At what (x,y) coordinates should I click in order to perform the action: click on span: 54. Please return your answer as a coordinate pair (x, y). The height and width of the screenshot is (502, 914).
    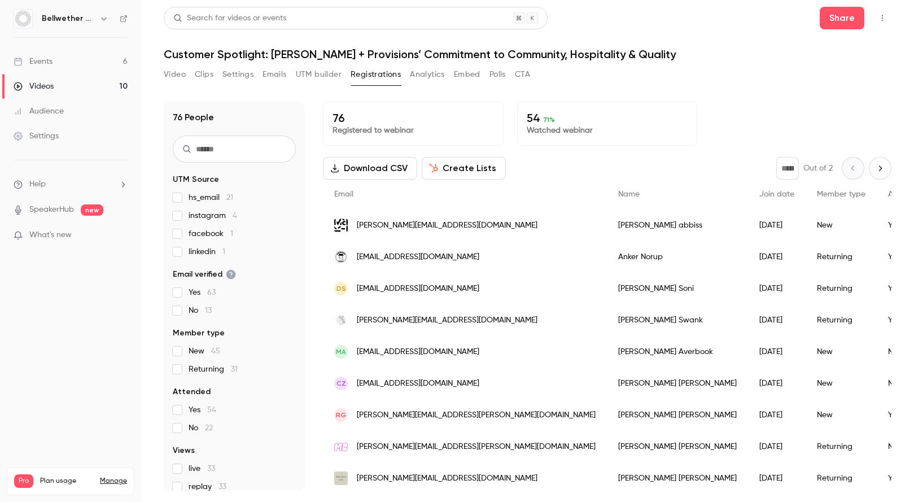
    Looking at the image, I should click on (212, 410).